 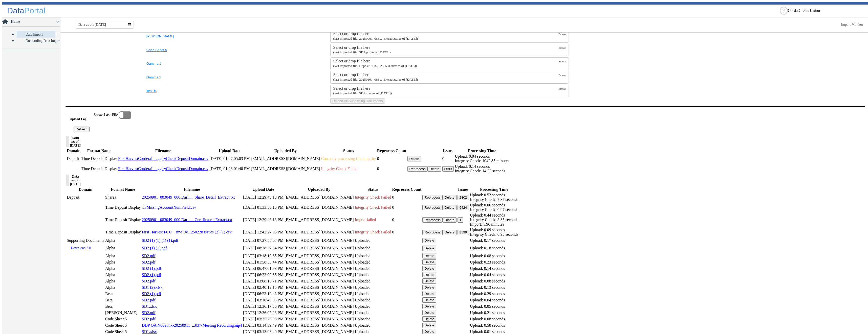 I want to click on button: Reprocess, so click(x=433, y=220).